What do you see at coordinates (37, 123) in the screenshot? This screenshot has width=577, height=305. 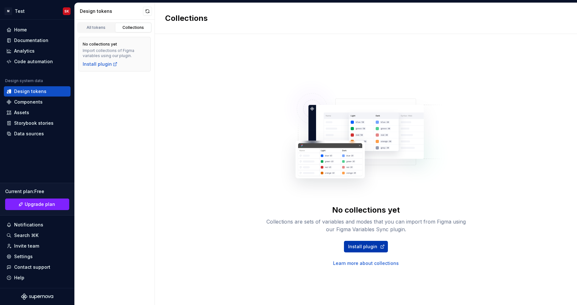 I see `a: Storybook stories` at bounding box center [37, 123].